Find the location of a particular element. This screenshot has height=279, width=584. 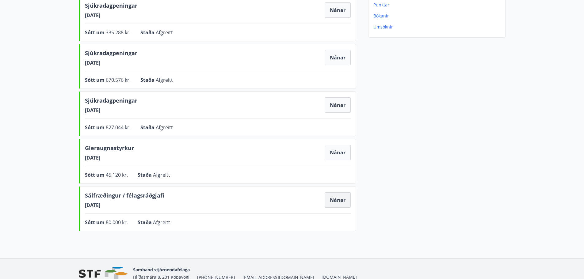

span: Gleraugnastyrkur is located at coordinates (110, 149).